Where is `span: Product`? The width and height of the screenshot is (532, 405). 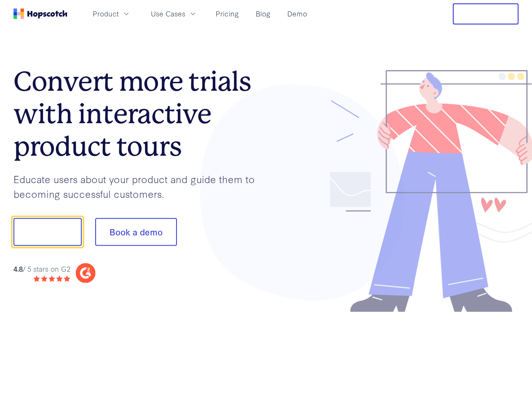 span: Product is located at coordinates (106, 14).